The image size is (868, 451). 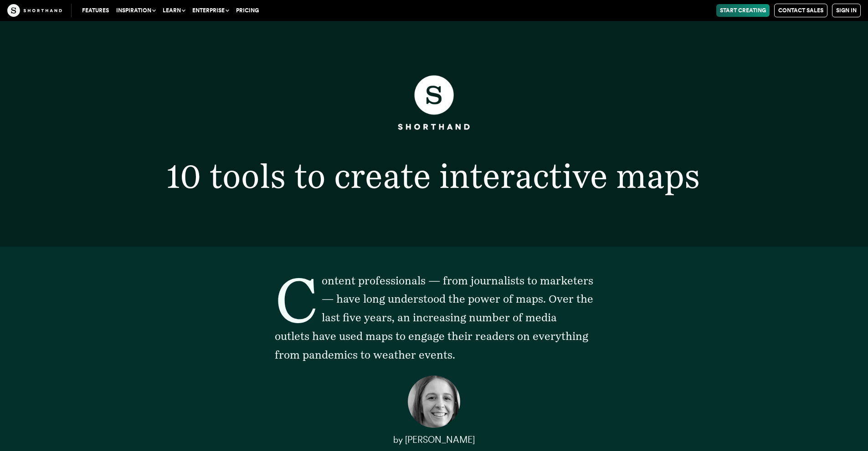 I want to click on span: Content professionals — from journalists to marketers — have long understood the power of maps. O..., so click(x=434, y=318).